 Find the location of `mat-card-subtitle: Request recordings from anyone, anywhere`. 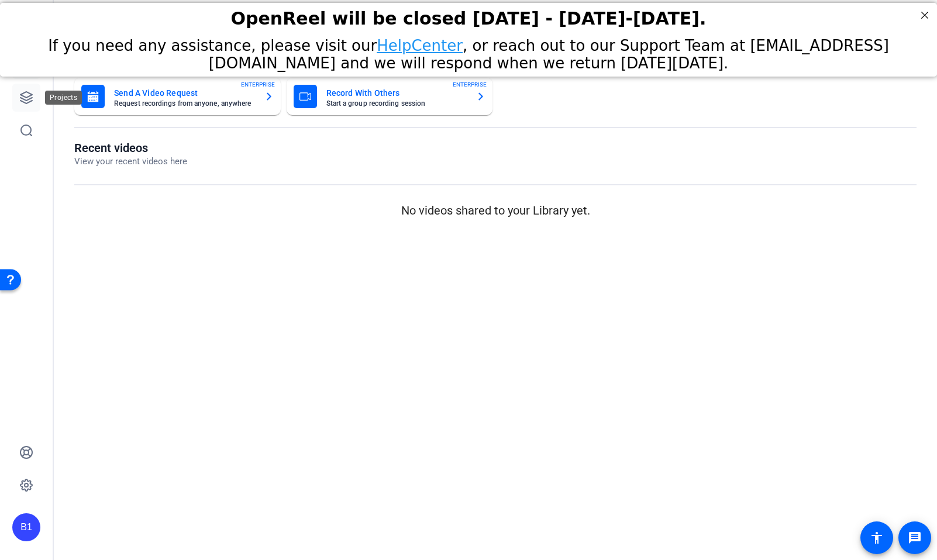

mat-card-subtitle: Request recordings from anyone, anywhere is located at coordinates (184, 104).